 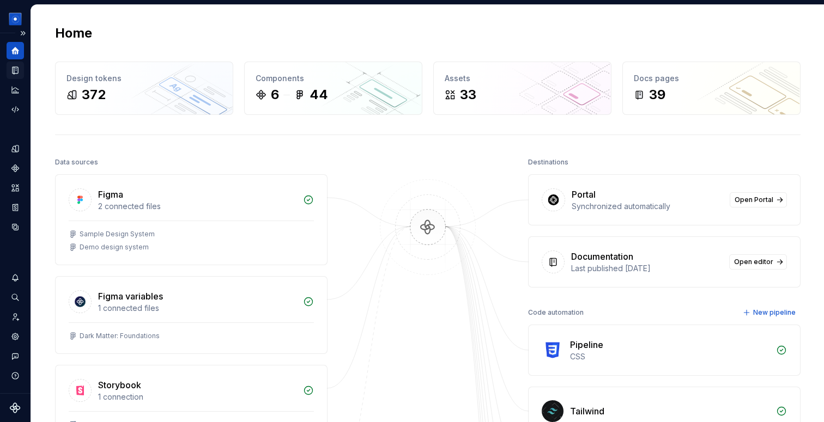 What do you see at coordinates (23, 33) in the screenshot?
I see `button: Expand sidebar` at bounding box center [23, 33].